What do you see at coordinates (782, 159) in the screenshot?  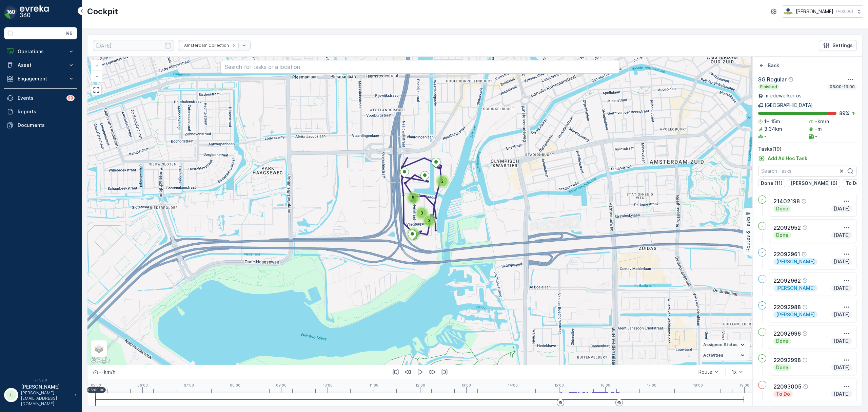 I see `a: Add Ad Hoc Task` at bounding box center [782, 159].